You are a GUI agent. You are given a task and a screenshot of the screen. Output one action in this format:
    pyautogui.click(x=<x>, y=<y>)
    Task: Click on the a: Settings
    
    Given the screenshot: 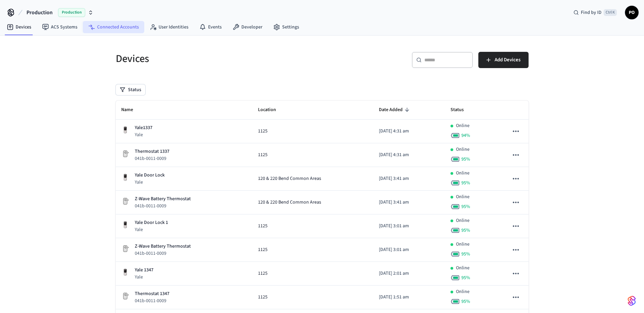 What is the action you would take?
    pyautogui.click(x=286, y=27)
    